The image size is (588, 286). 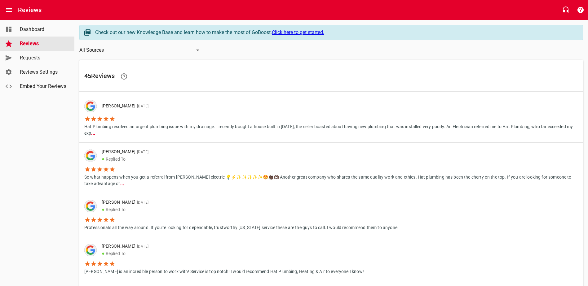 I want to click on span: Reviews Settings, so click(x=43, y=72).